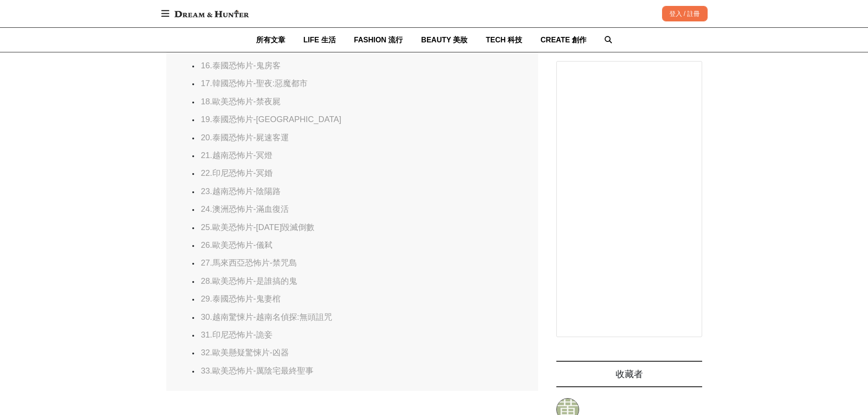  I want to click on a: 16.泰國恐怖片-鬼房客, so click(241, 66).